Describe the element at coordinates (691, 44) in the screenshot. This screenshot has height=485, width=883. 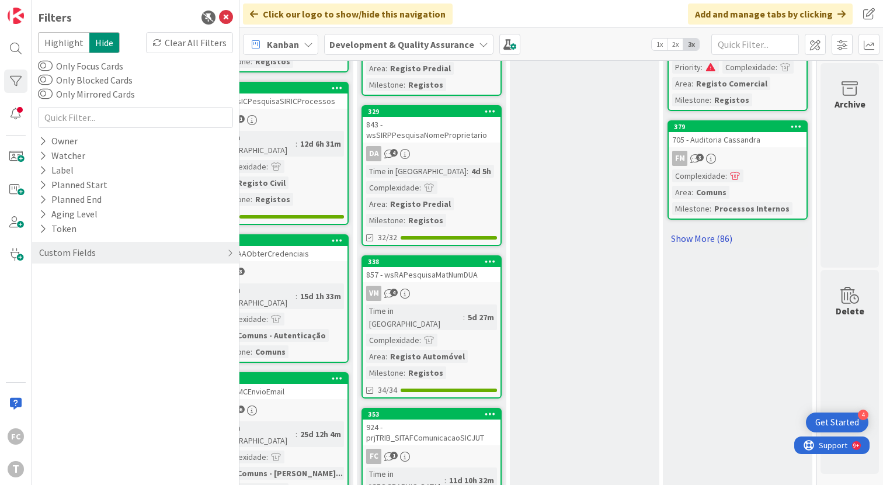
I see `span: 3x` at that location.